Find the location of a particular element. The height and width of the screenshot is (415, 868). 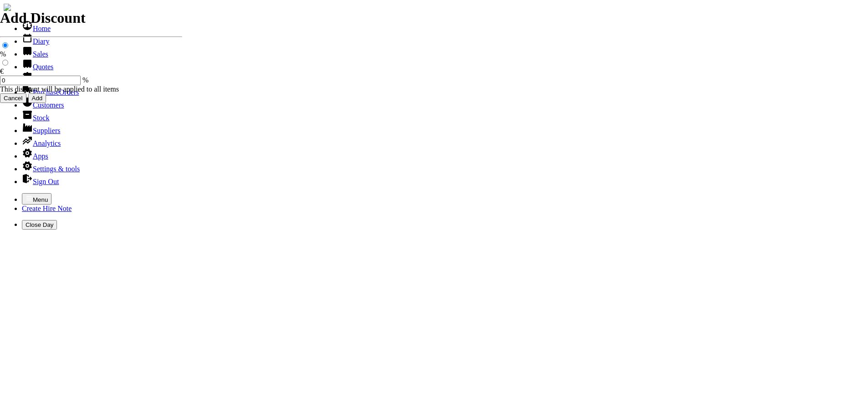

li: Hire Notes is located at coordinates (443, 77).